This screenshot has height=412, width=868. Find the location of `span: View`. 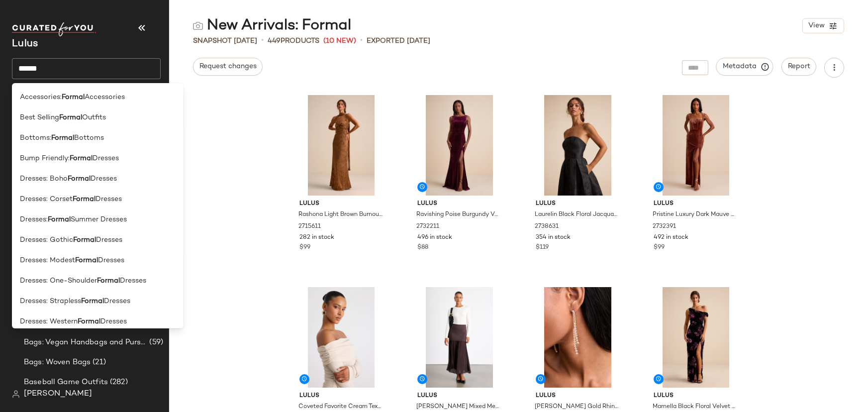

span: View is located at coordinates (816, 26).